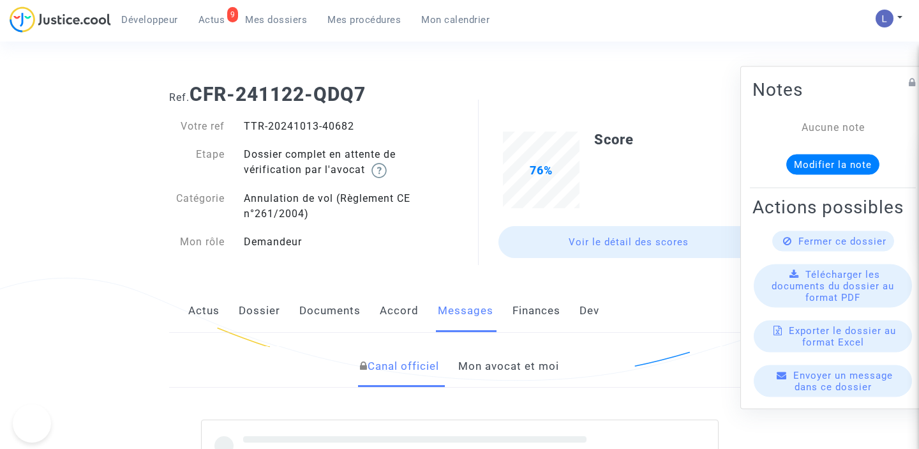 Image resolution: width=919 pixels, height=449 pixels. What do you see at coordinates (614, 139) in the screenshot?
I see `b: Score` at bounding box center [614, 139].